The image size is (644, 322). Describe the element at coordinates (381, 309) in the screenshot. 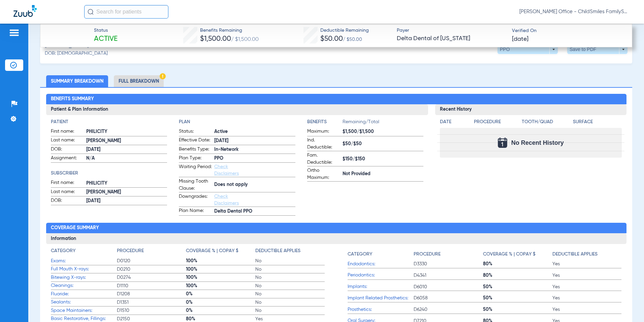

I see `span: Prosthetics:` at that location.